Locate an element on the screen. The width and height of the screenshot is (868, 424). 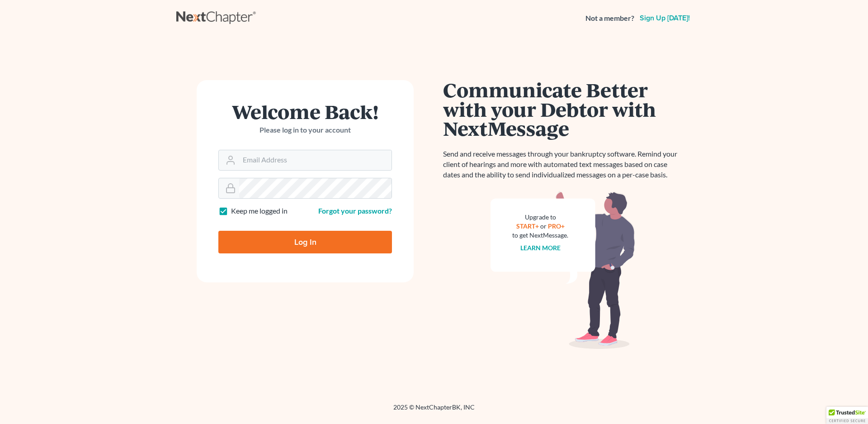
h1: Communicate Better with your Debtor with NextMessage is located at coordinates (563, 109).